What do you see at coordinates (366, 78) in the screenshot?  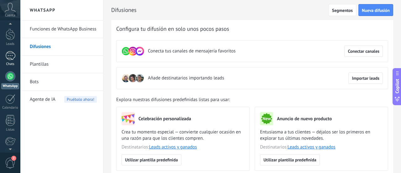 I see `span: Importar leads` at bounding box center [366, 78].